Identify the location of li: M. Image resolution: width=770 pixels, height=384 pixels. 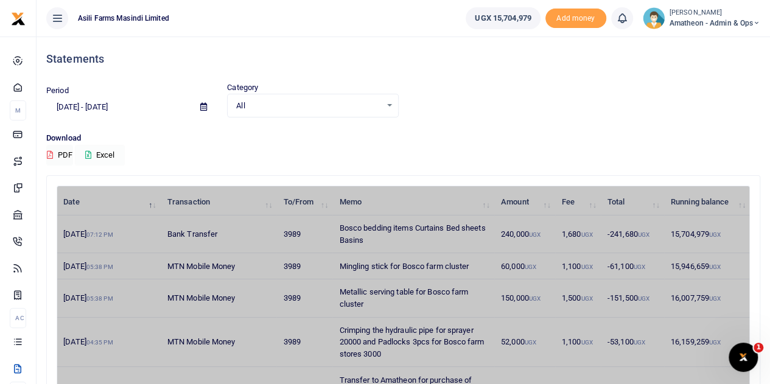
(18, 110).